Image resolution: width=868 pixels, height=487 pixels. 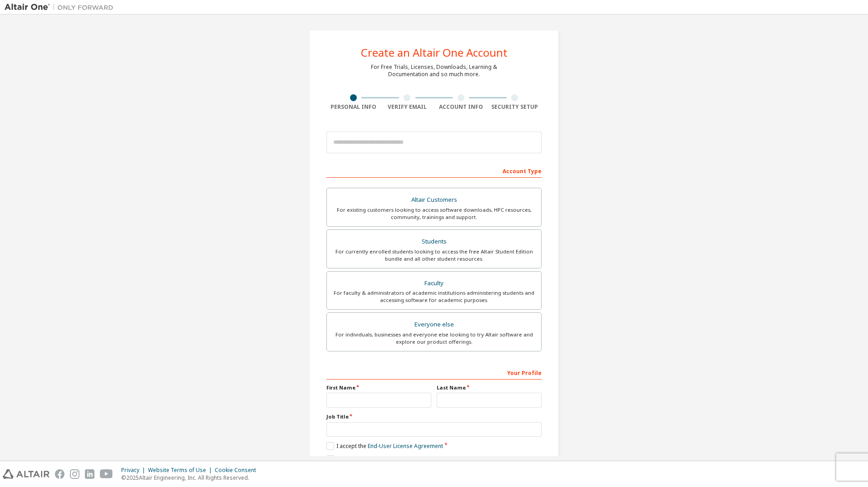 What do you see at coordinates (26, 474) in the screenshot?
I see `img: altair_logo.svg` at bounding box center [26, 474].